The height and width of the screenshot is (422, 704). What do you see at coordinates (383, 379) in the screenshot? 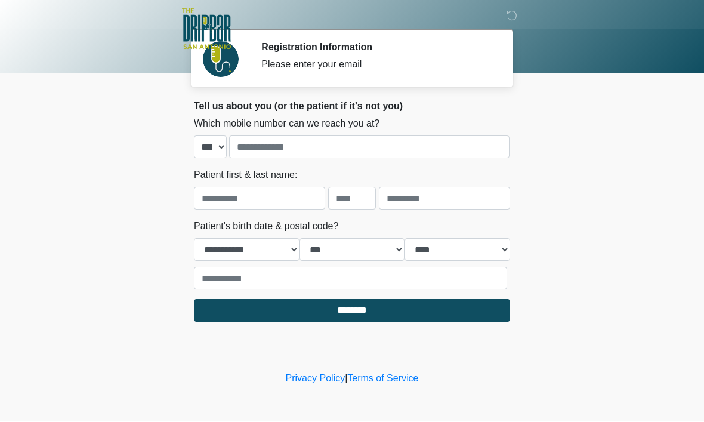
I see `a: Terms of Service` at bounding box center [383, 379].